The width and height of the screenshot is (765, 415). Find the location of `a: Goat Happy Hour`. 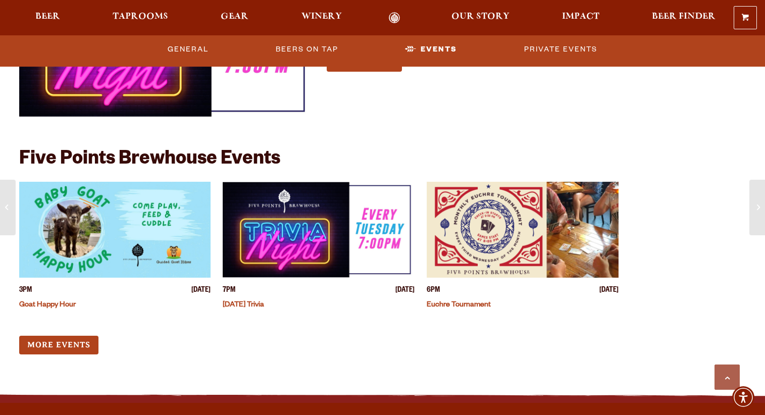

a: Goat Happy Hour is located at coordinates (47, 305).